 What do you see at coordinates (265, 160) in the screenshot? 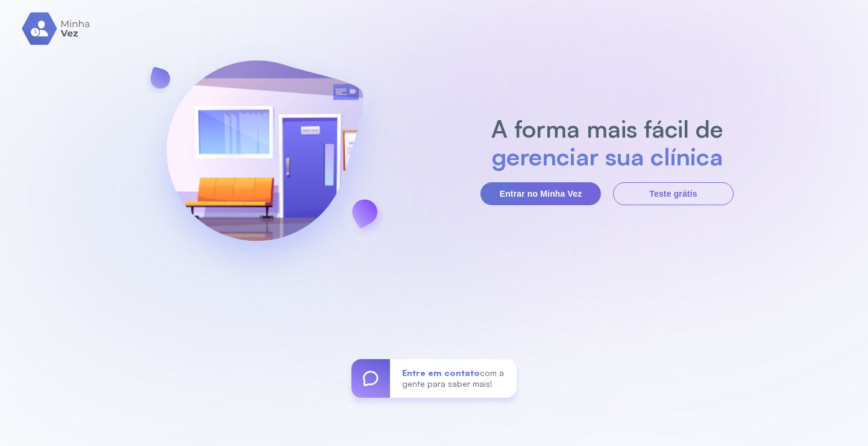
I see `img: banner-login.svg` at bounding box center [265, 160].